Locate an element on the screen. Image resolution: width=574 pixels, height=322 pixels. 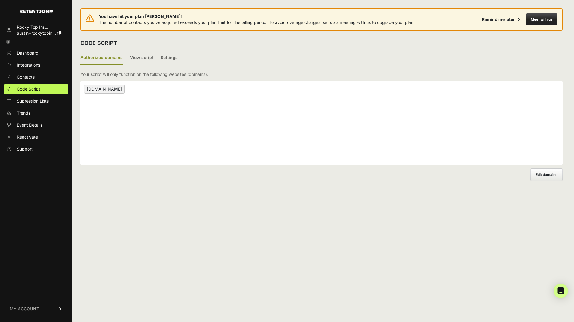
a: Code Script is located at coordinates (36, 89).